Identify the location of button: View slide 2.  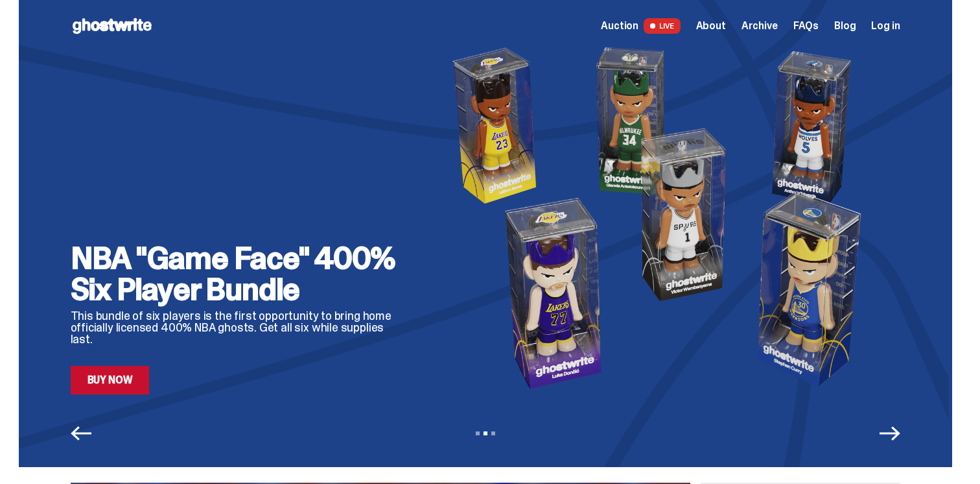
(486, 433).